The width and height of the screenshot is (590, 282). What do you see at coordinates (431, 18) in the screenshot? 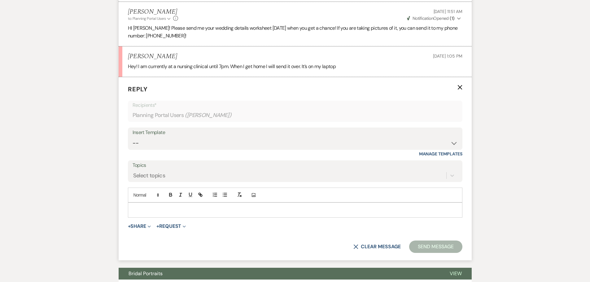
I see `span: Opened` at bounding box center [431, 18].